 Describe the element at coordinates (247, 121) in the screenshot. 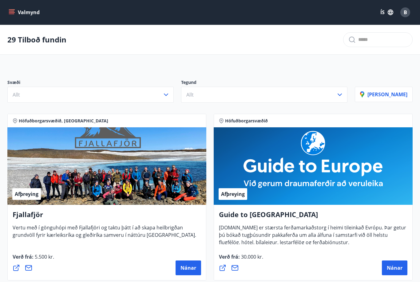

I see `span: Höfuðborgarsvæðið` at that location.